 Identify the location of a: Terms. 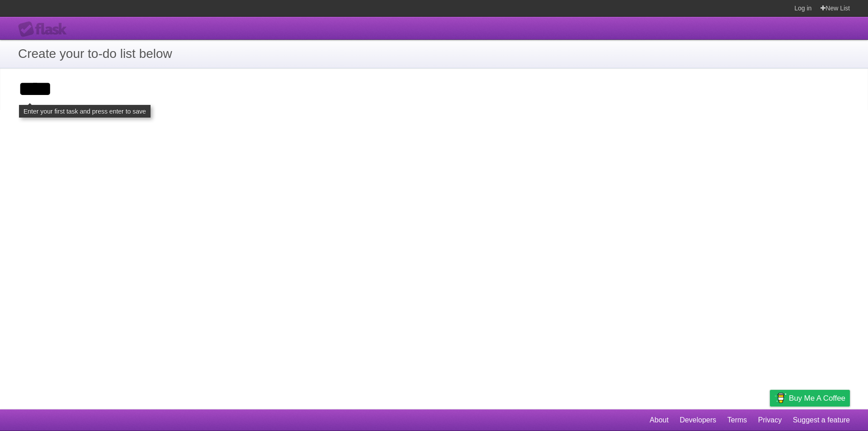
(737, 420).